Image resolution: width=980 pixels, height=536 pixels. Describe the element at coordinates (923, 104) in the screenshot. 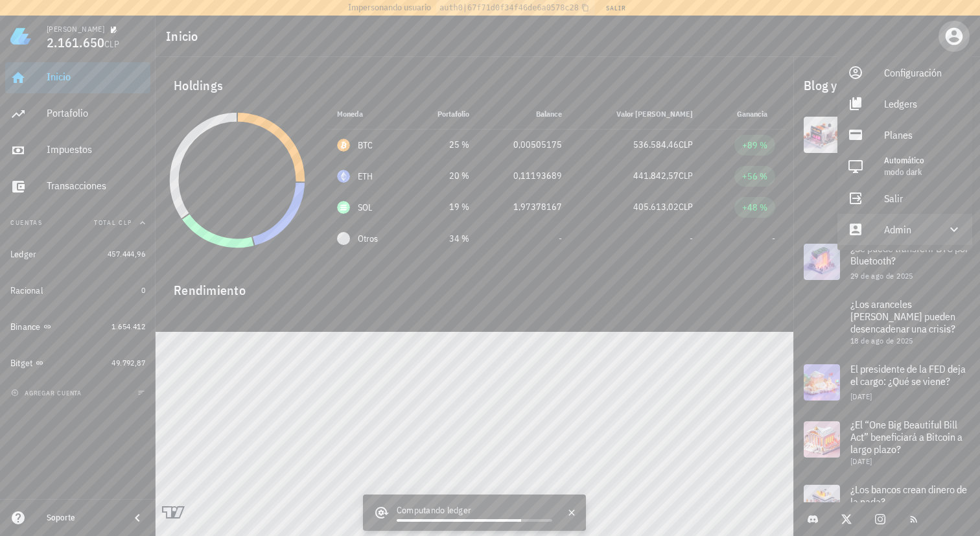

I see `div: Ledgers` at that location.